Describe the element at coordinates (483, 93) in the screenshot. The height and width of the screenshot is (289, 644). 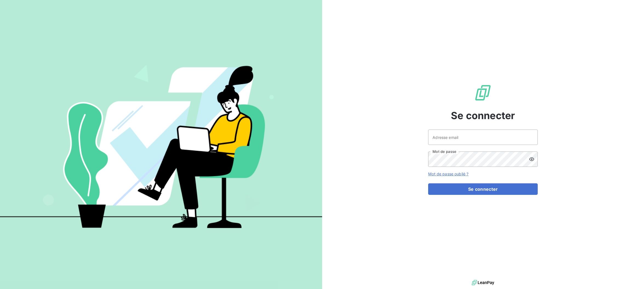
I see `img: Logo LeanPay` at that location.